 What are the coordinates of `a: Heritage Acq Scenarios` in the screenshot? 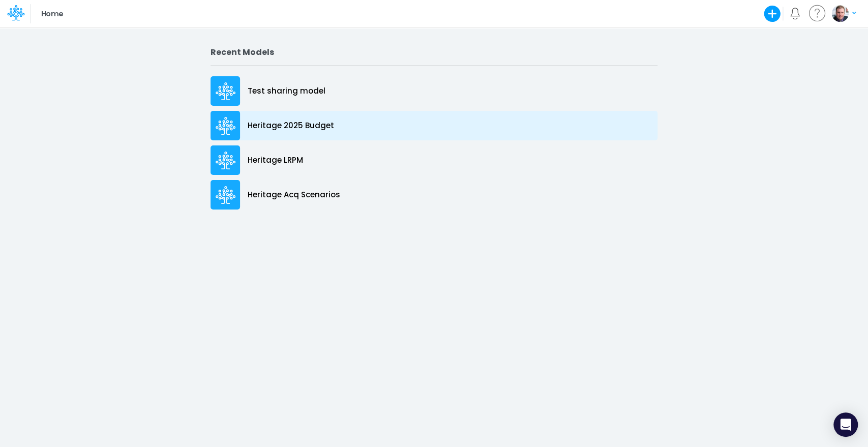 It's located at (434, 195).